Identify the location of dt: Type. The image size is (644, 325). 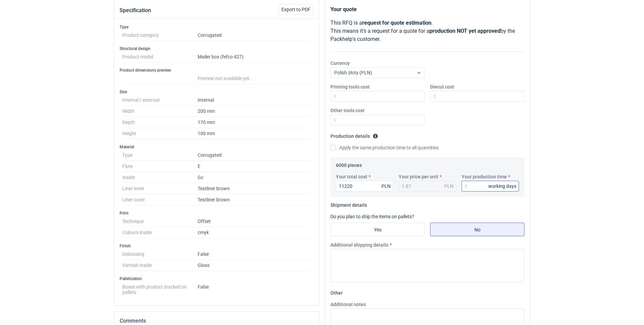
(160, 155).